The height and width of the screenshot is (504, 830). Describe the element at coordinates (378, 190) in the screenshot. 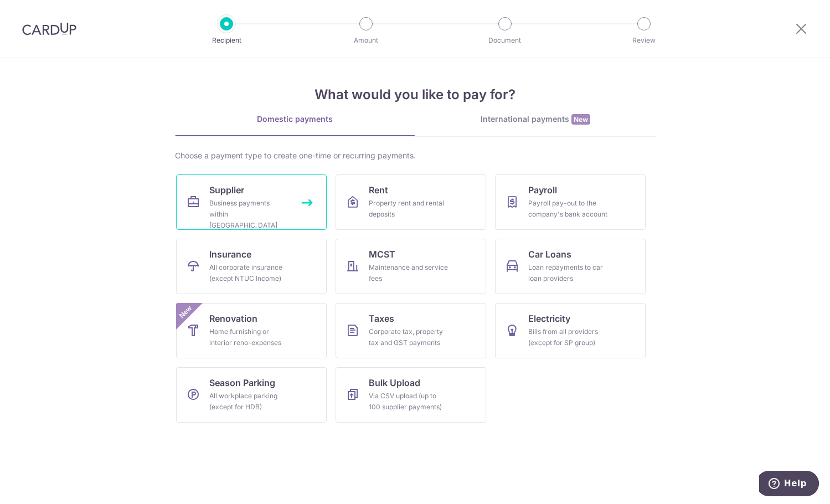

I see `span: Rent` at that location.